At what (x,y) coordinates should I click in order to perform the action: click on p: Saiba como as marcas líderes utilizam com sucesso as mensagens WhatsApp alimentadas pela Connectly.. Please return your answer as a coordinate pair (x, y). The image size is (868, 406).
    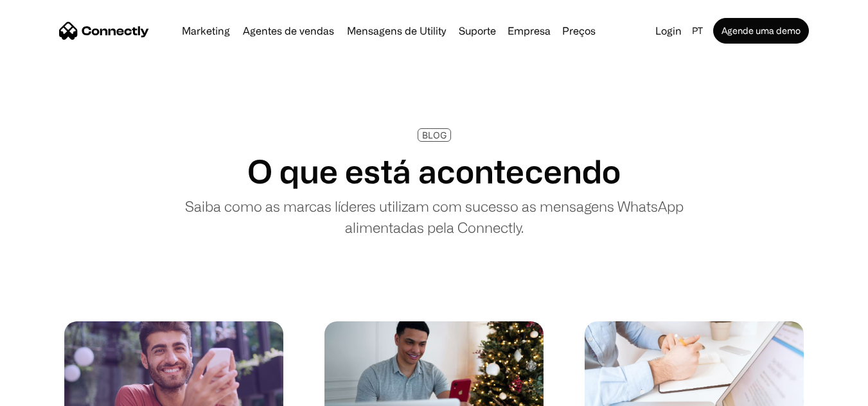
    Looking at the image, I should click on (433, 217).